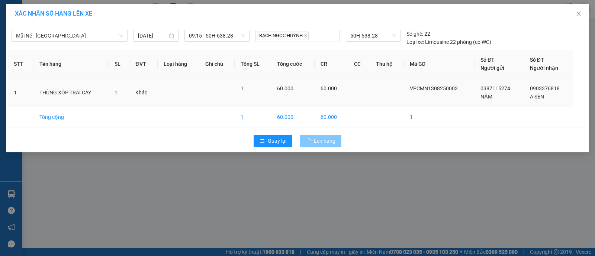  What do you see at coordinates (492, 68) in the screenshot?
I see `span: Người gửi` at bounding box center [492, 68].